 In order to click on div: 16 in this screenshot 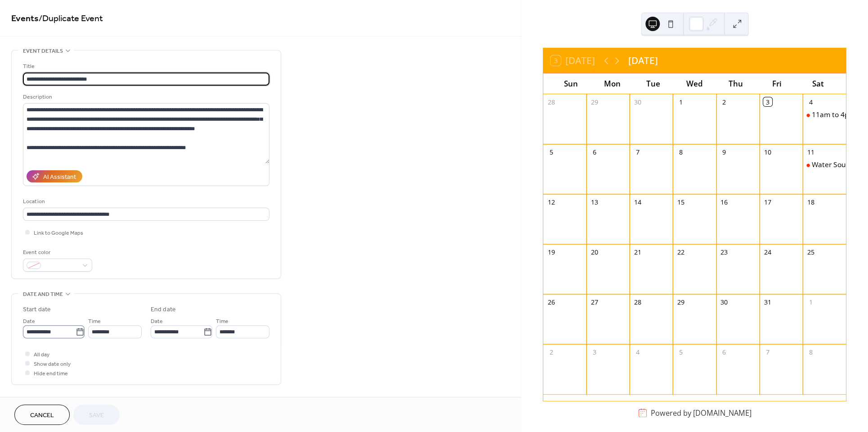, I will do `click(724, 201)`.